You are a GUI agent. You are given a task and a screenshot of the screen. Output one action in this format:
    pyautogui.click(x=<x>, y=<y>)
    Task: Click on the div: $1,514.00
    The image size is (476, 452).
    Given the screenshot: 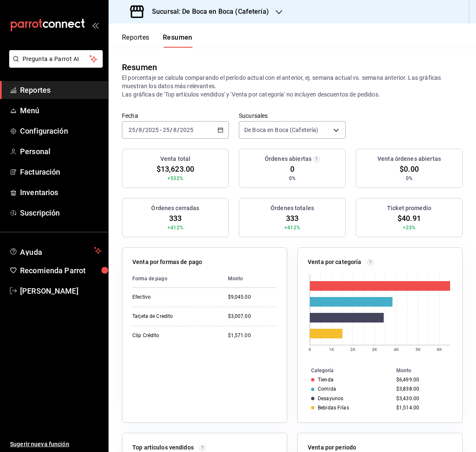 What is the action you would take?
    pyautogui.click(x=423, y=408)
    